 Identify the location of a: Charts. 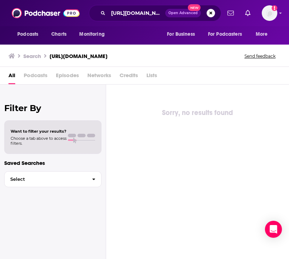
(59, 34).